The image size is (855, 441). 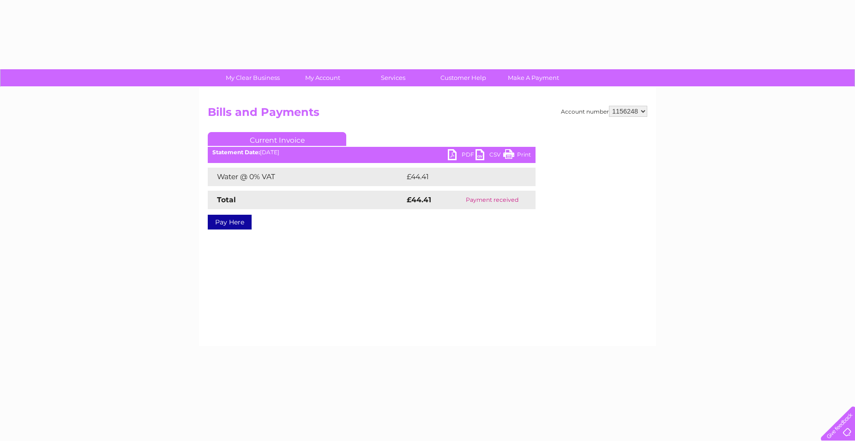 I want to click on a: PDF, so click(x=461, y=156).